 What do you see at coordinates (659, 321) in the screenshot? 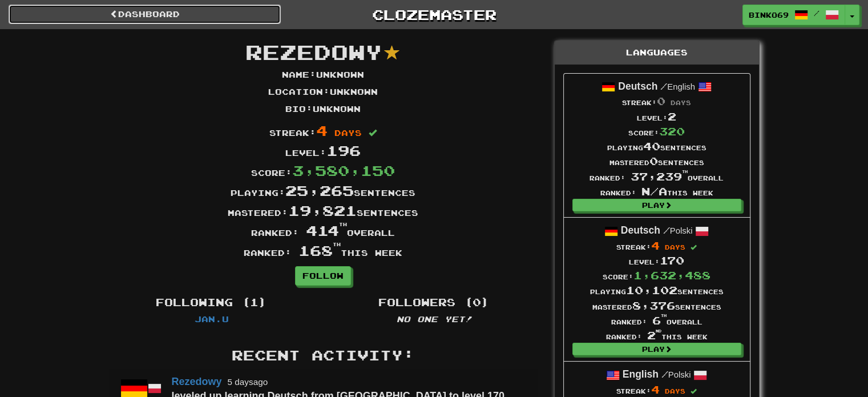
I see `span: 6` at bounding box center [659, 321].